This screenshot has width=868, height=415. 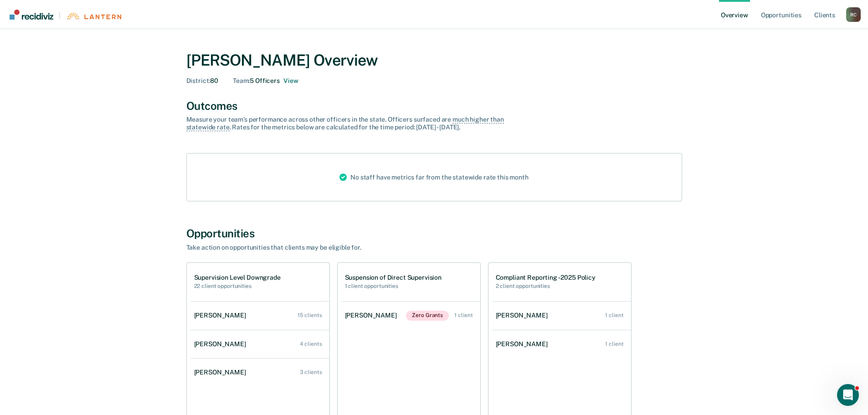 What do you see at coordinates (237, 286) in the screenshot?
I see `h2: 22 client opportunities` at bounding box center [237, 286].